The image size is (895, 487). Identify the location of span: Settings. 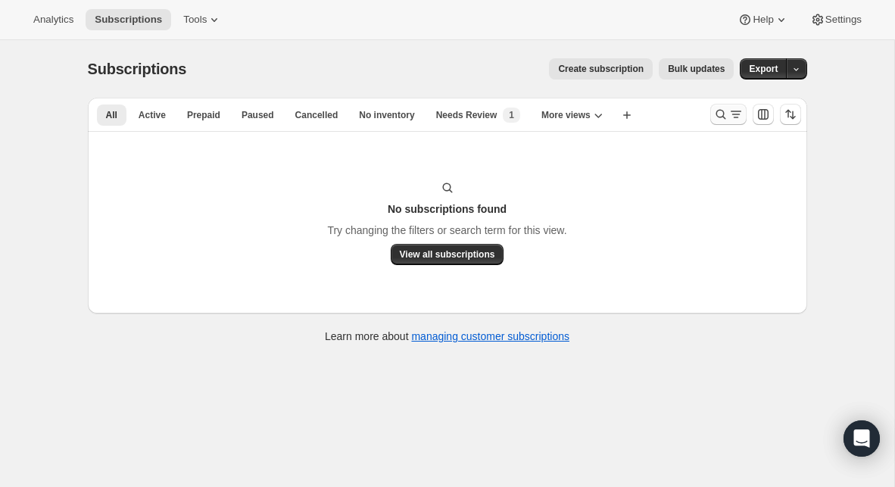
(843, 20).